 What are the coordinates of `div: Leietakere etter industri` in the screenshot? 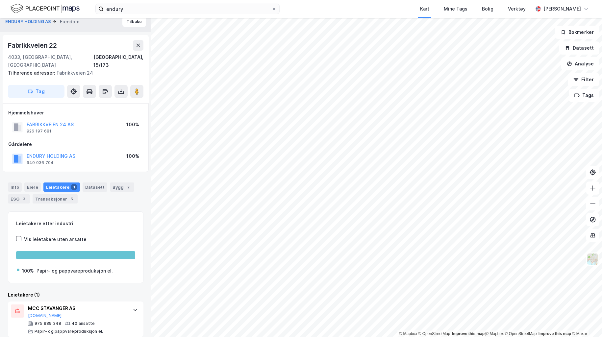 It's located at (76, 224).